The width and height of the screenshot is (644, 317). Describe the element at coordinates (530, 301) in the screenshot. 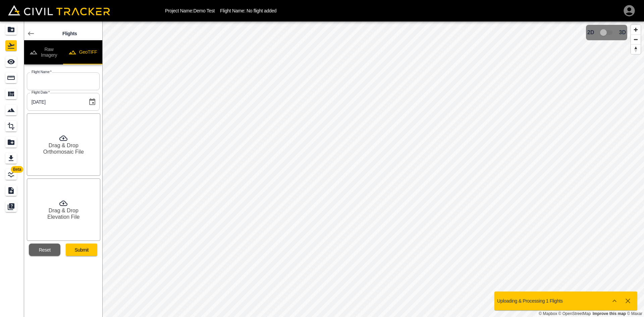

I see `p: Uploading & Processing 1 Flights` at that location.